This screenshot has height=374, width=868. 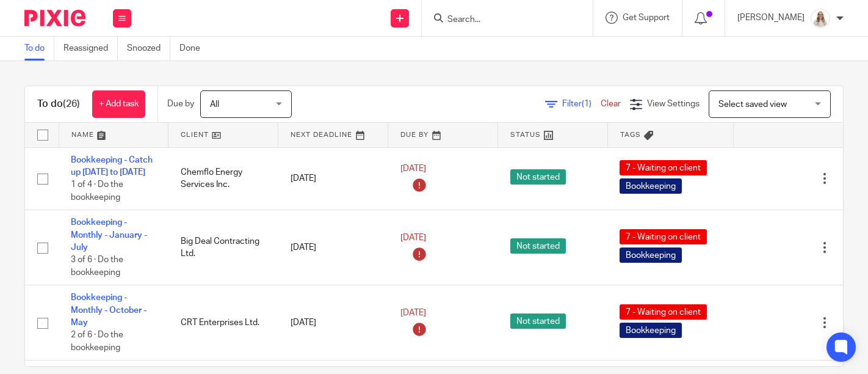 I want to click on a: Snoozed, so click(x=148, y=48).